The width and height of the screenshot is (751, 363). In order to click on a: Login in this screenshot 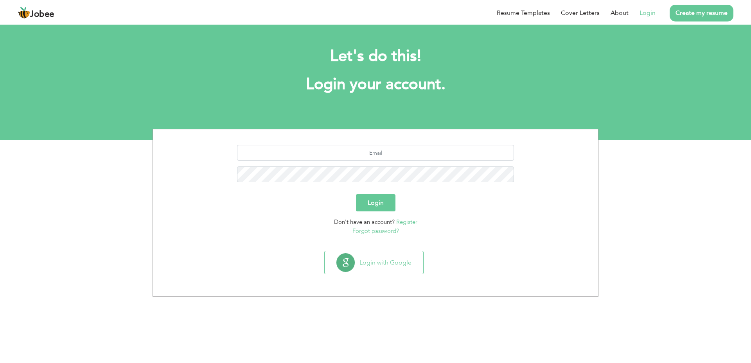, I will do `click(647, 13)`.